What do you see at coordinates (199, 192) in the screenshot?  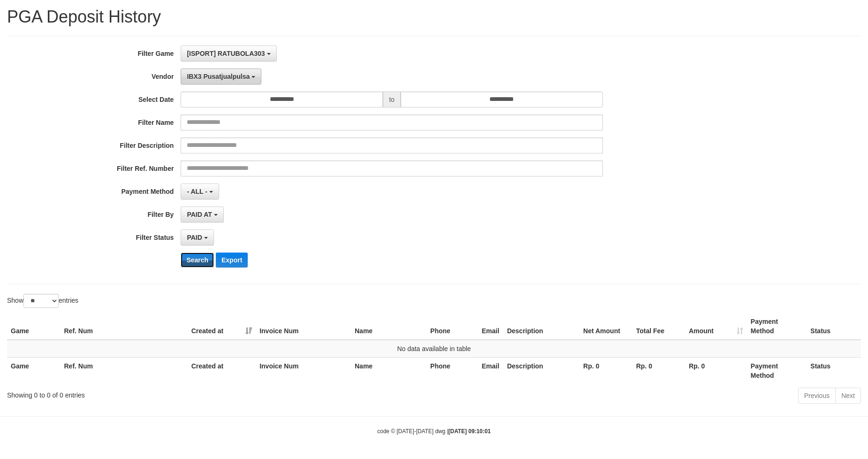 I see `button: - ALL -` at bounding box center [199, 192].